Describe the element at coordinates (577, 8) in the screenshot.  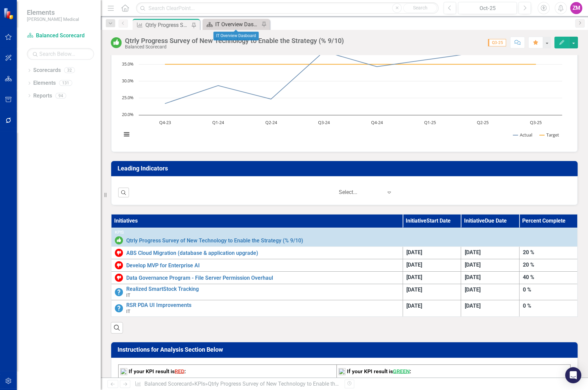
I see `div: ZM` at that location.